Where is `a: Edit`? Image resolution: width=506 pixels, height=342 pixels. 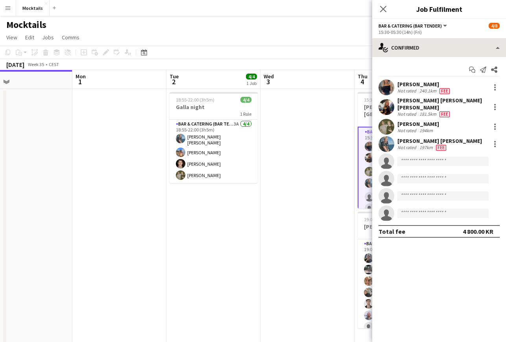
a: Edit is located at coordinates (29, 37).